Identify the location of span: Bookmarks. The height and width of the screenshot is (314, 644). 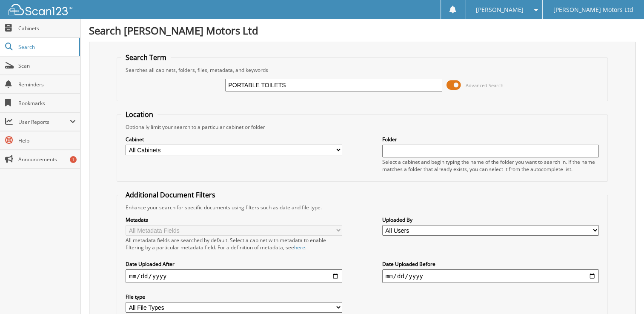
(47, 103).